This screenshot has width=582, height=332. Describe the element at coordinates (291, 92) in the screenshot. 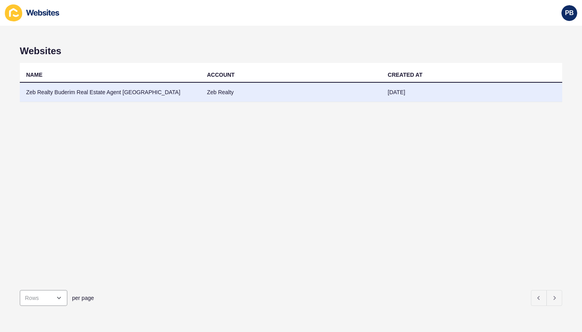

I see `td: Zeb Realty` at that location.